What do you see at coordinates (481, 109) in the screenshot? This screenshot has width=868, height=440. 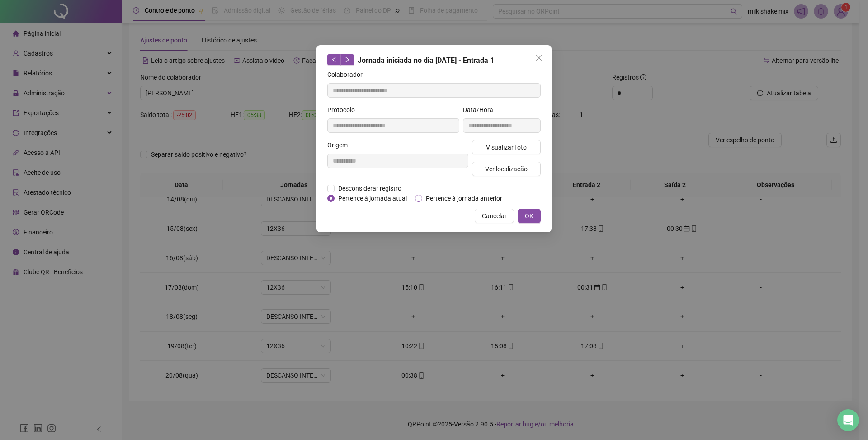 I see `label: Data/Hora` at bounding box center [481, 109].